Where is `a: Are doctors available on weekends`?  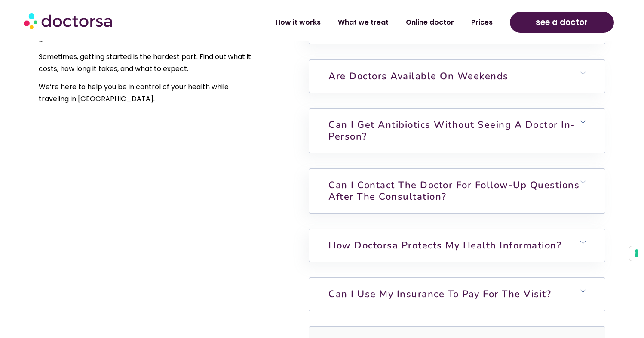 a: Are doctors available on weekends is located at coordinates (418, 76).